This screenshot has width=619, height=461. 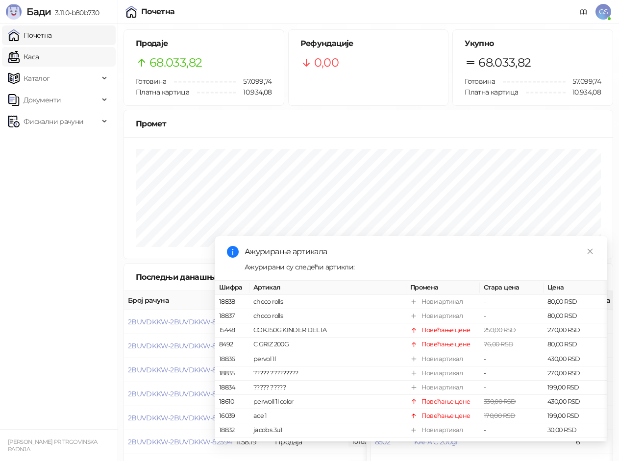 I want to click on th: Шифра, so click(x=232, y=288).